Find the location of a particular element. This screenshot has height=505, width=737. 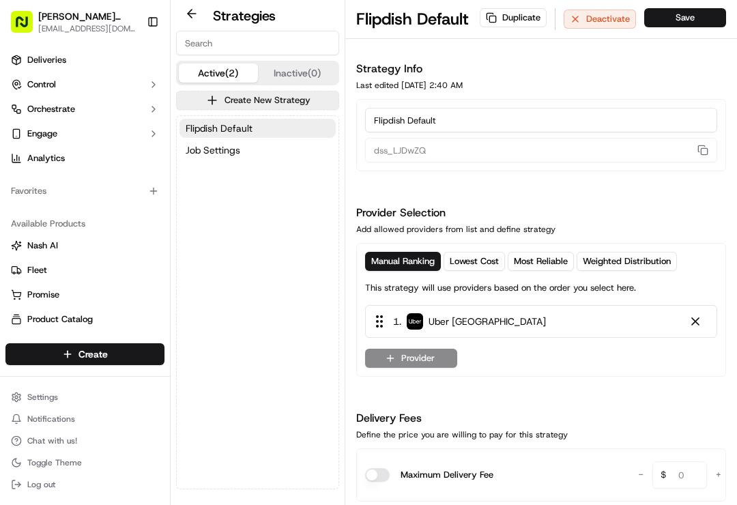

a: Product Catalog is located at coordinates (85, 319).